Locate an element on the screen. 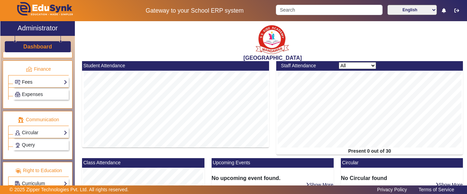 This screenshot has width=467, height=194. h6: No Circular found is located at coordinates (402, 178).